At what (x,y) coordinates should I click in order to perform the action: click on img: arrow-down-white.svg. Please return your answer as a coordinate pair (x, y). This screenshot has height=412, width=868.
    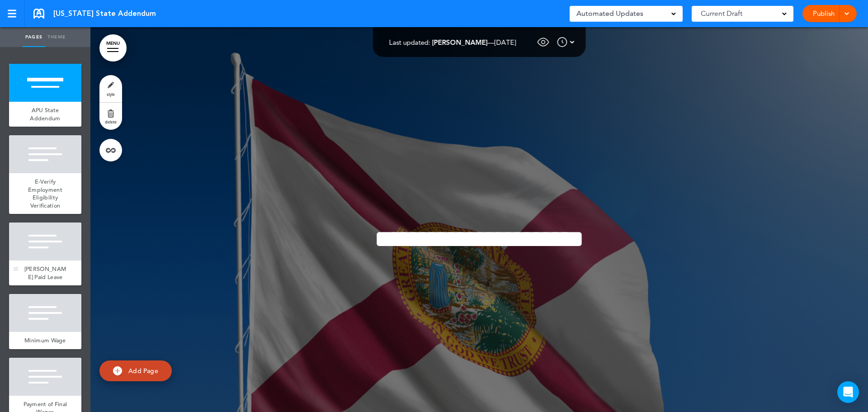
    Looking at the image, I should click on (572, 42).